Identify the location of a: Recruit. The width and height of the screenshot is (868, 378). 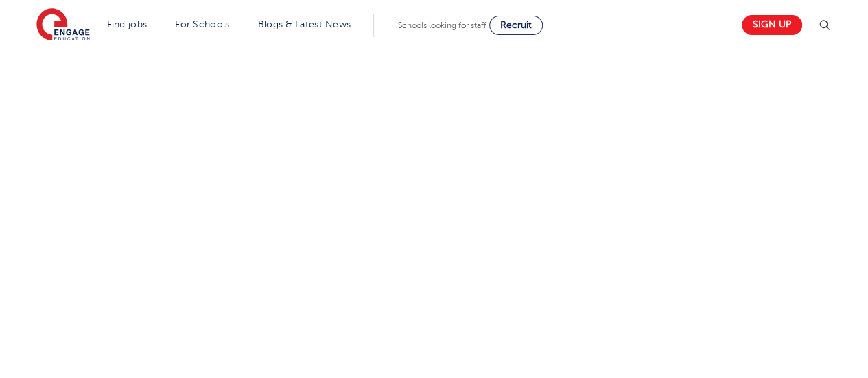
(516, 25).